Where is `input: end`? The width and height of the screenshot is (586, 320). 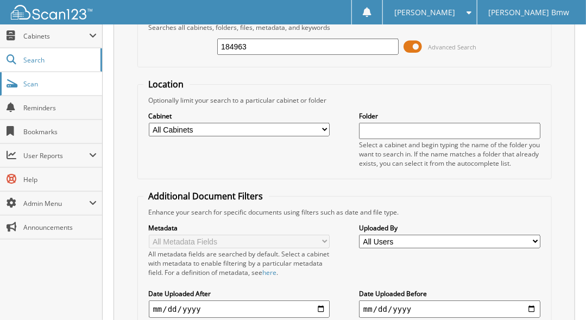
input: end is located at coordinates (449, 309).